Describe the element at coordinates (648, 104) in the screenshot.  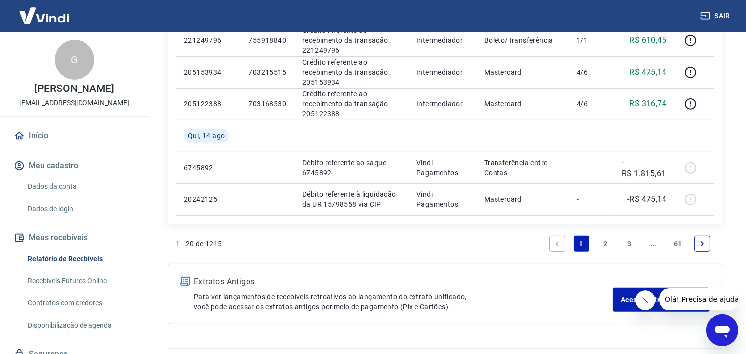
I see `p: R$ 316,74` at that location.